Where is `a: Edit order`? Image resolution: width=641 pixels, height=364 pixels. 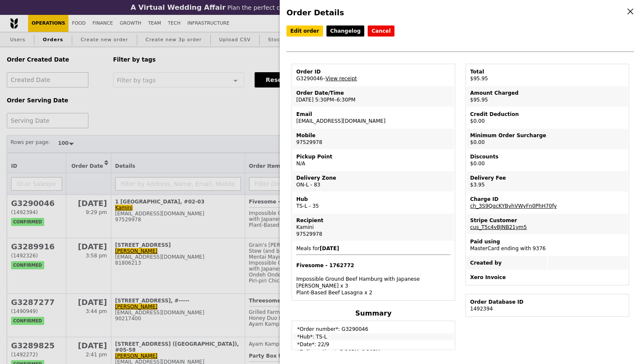
a: Edit order is located at coordinates (304, 31).